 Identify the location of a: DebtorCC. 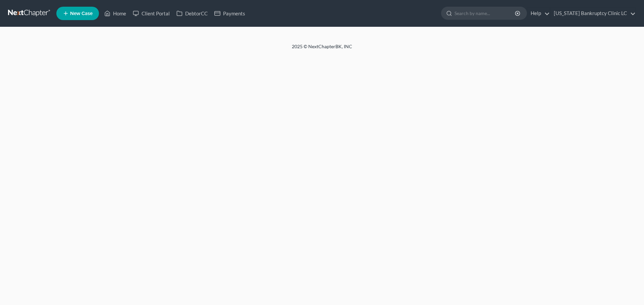
(192, 14).